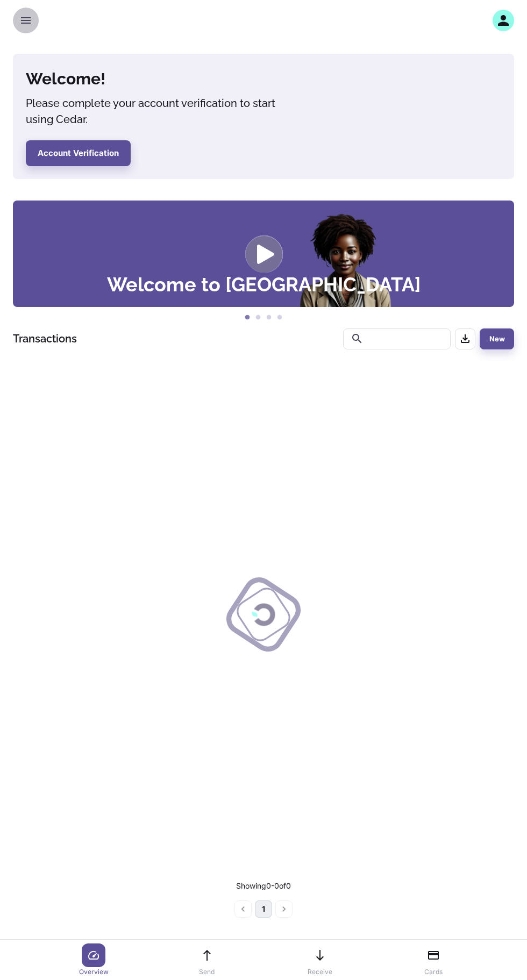 The height and width of the screenshot is (980, 527). Describe the element at coordinates (269, 317) in the screenshot. I see `button: 3` at that location.